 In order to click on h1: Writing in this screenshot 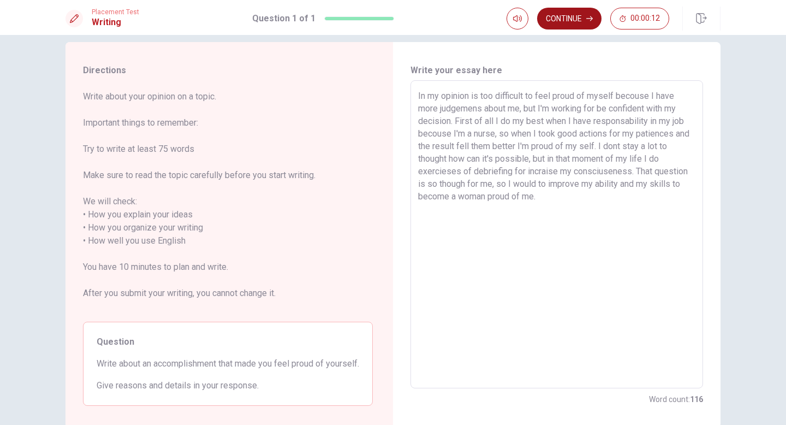, I will do `click(115, 22)`.